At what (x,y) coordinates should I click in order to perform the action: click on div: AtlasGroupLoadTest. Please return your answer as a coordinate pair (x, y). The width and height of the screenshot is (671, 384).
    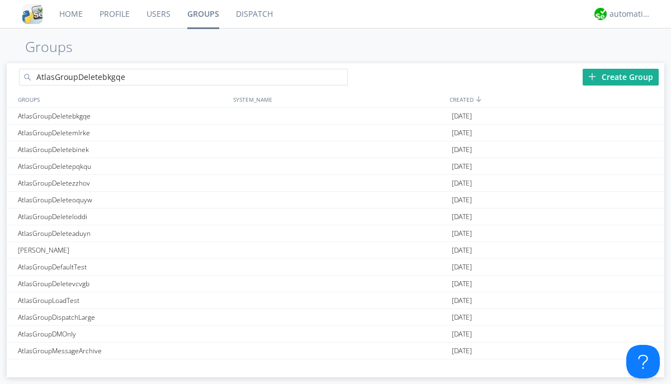
    Looking at the image, I should click on (123, 300).